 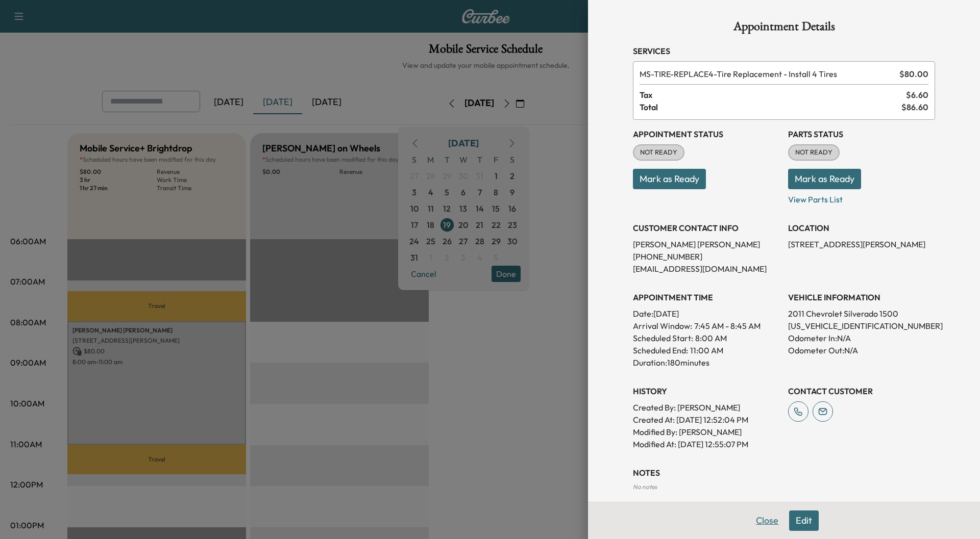 I want to click on h3: NOTES, so click(x=783, y=473).